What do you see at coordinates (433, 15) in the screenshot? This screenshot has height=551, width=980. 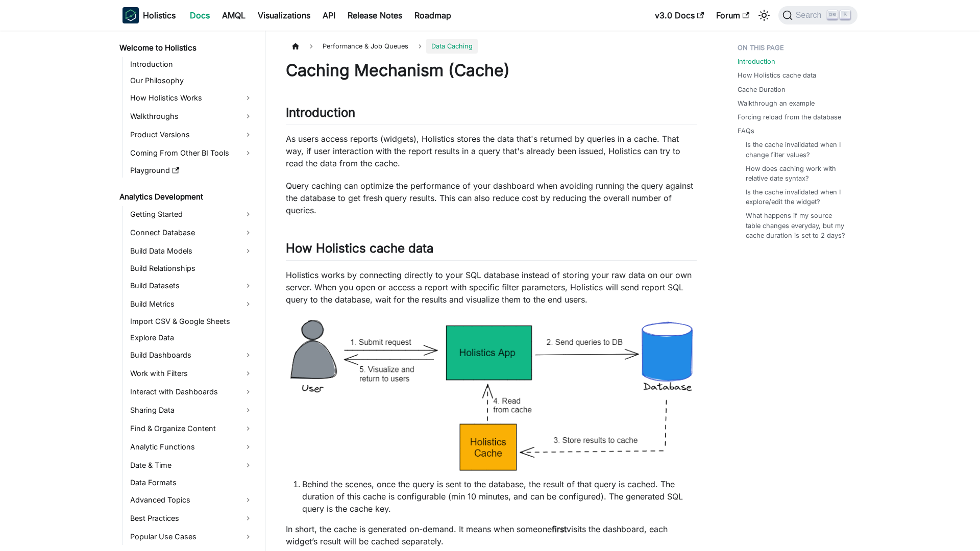 I see `a: Roadmap` at bounding box center [433, 15].